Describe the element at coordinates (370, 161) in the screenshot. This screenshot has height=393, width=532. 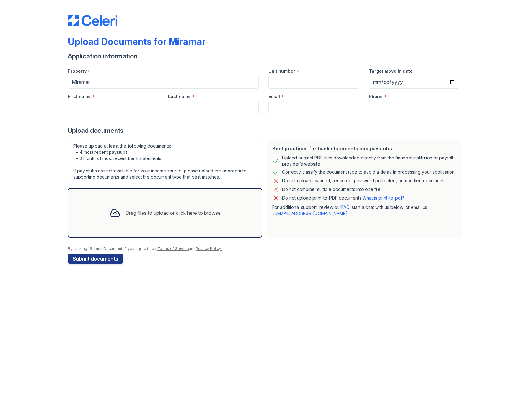
I see `div: Upload original PDF files downloaded directly from the financial institution or payroll provider’...` at that location.